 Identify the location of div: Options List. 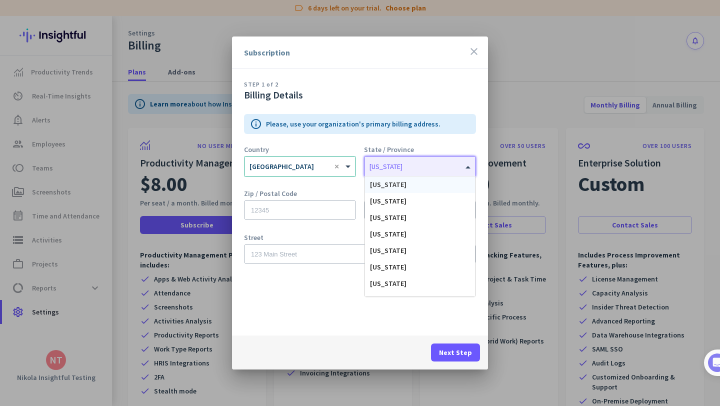
(420, 236).